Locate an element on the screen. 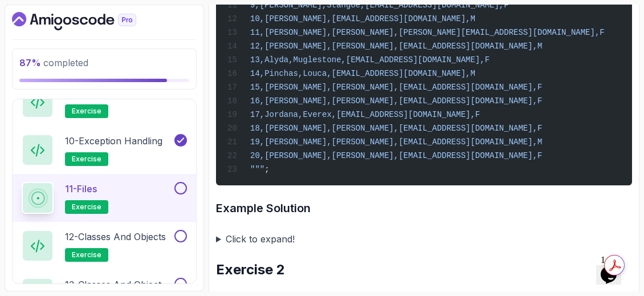  a: Dashboard is located at coordinates (87, 21).